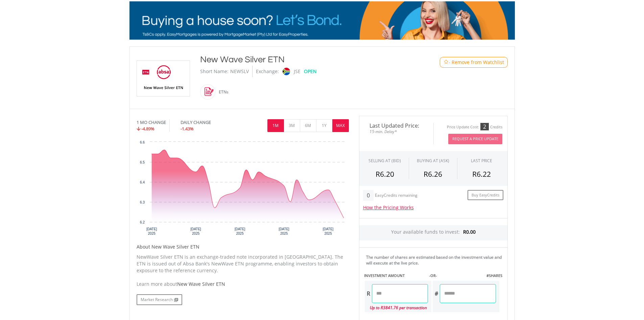  What do you see at coordinates (306, 60) in the screenshot?
I see `div: New Wave Silver ETN` at bounding box center [306, 60].